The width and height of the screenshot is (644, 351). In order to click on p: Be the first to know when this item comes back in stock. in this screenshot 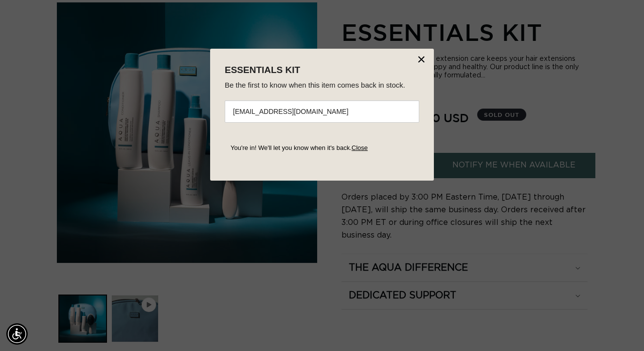, I will do `click(322, 85)`.